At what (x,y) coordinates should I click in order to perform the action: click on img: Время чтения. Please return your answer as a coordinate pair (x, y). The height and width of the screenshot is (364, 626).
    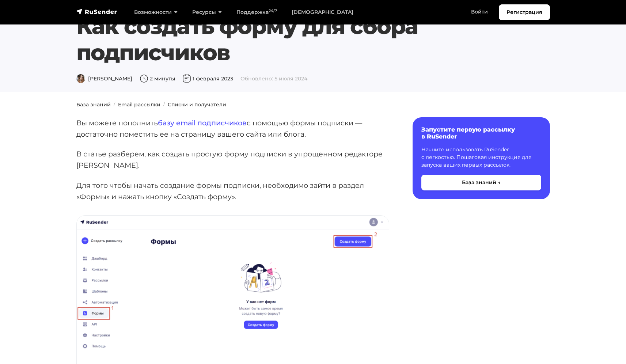
    Looking at the image, I should click on (144, 79).